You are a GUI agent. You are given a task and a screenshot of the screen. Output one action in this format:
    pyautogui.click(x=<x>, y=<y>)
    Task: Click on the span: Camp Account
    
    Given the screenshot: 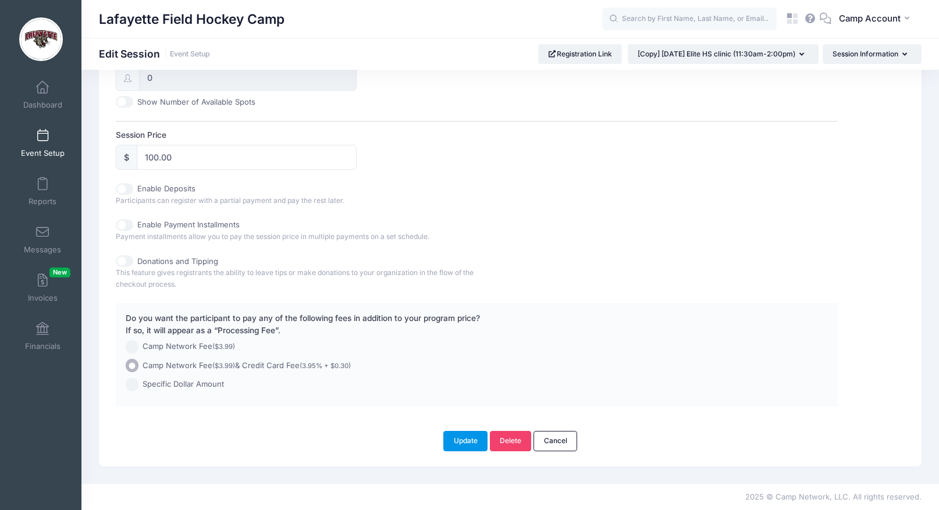 What is the action you would take?
    pyautogui.click(x=869, y=19)
    